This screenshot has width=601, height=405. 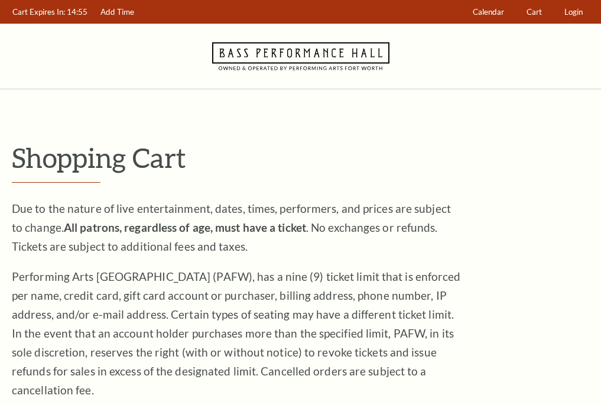 What do you see at coordinates (535, 12) in the screenshot?
I see `span: Cart` at bounding box center [535, 12].